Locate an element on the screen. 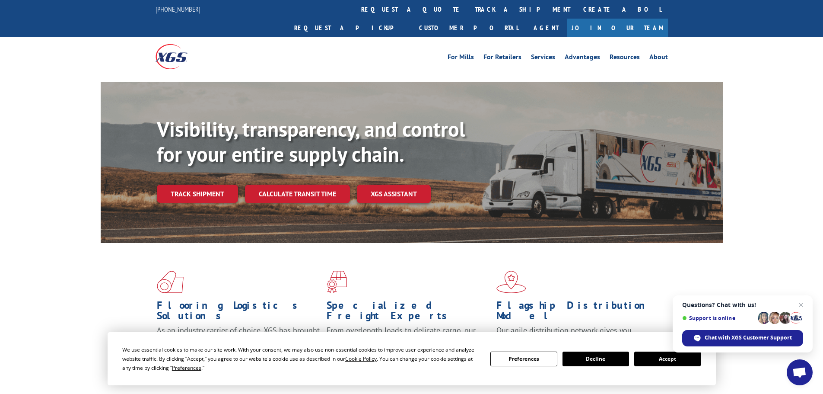 The image size is (823, 394). a: Services is located at coordinates (543, 58).